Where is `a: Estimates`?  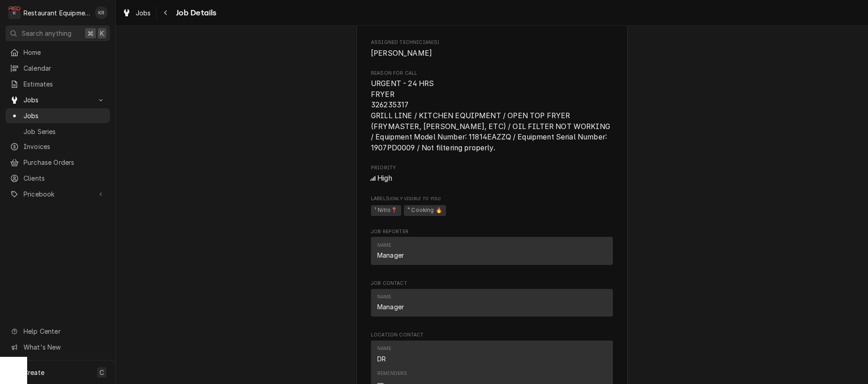 a: Estimates is located at coordinates (57, 84).